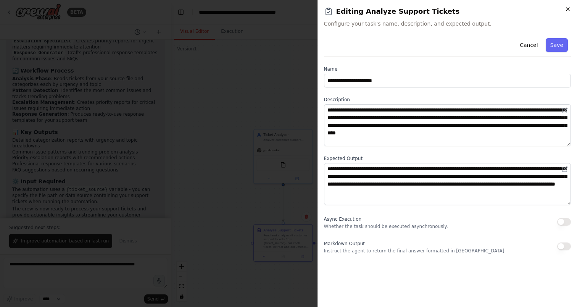 The height and width of the screenshot is (307, 577). Describe the element at coordinates (344, 243) in the screenshot. I see `span: Markdown Output` at that location.